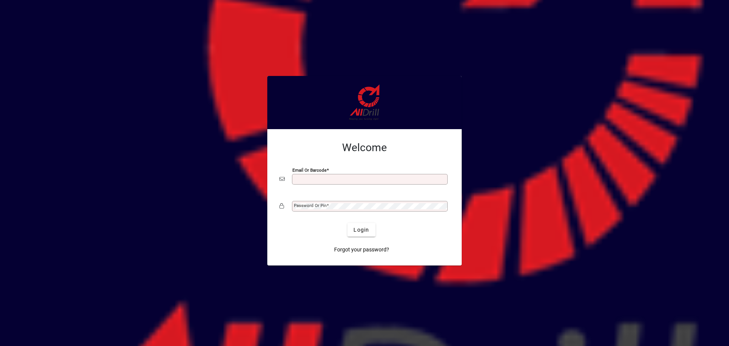  What do you see at coordinates (310, 205) in the screenshot?
I see `mat-label: Password or Pin` at bounding box center [310, 205].